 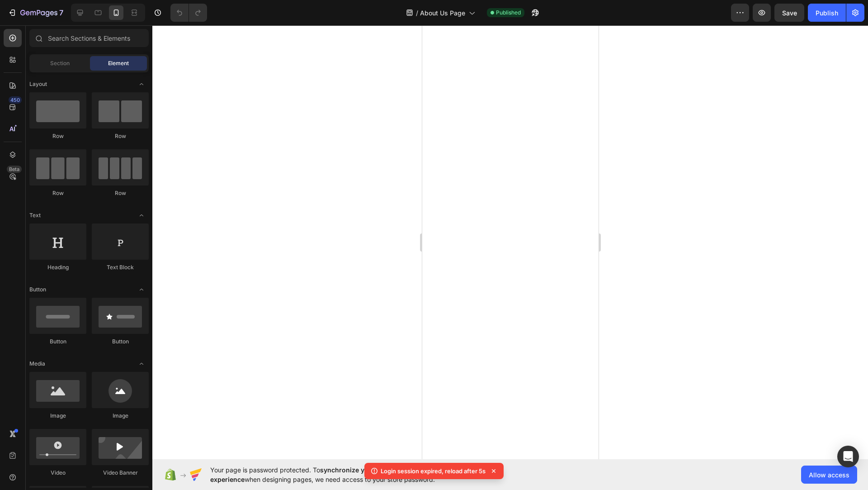 I want to click on button: 7, so click(x=35, y=13).